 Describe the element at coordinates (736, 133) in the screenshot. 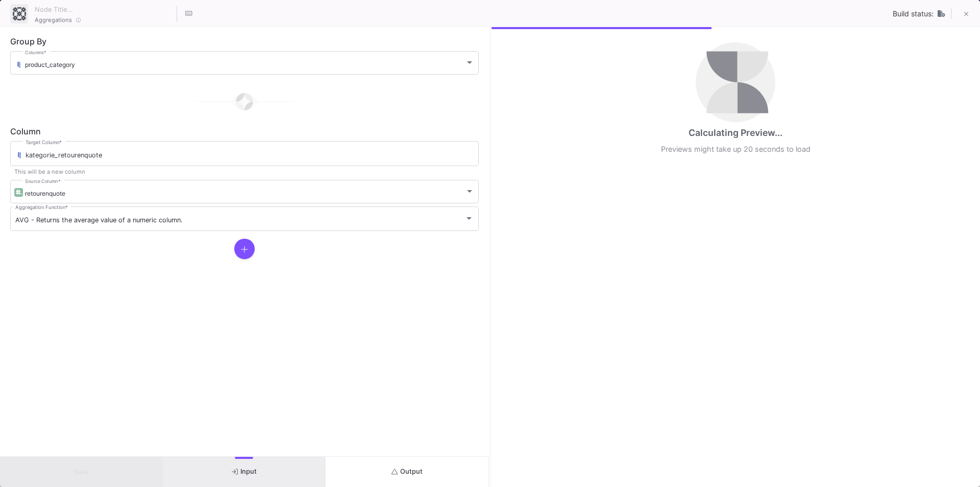

I see `div: Calculating Preview...` at that location.